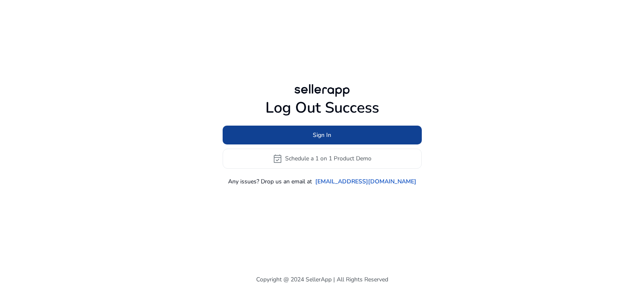 Image resolution: width=644 pixels, height=291 pixels. What do you see at coordinates (322, 159) in the screenshot?
I see `button: event_availableSchedule a 1 on 1 Product Demo` at bounding box center [322, 159].